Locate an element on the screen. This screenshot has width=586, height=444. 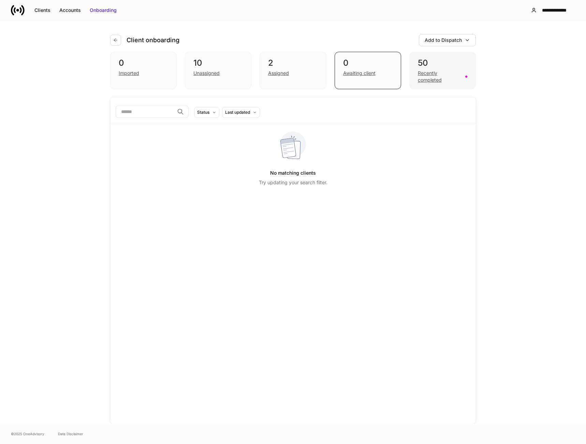
button: Add to Dispatch is located at coordinates (447, 40).